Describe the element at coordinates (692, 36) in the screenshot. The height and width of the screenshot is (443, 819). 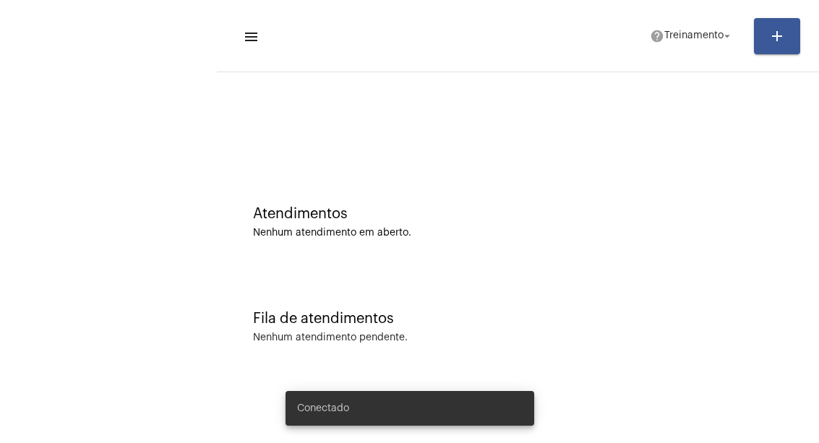
I see `button: Treinamento` at that location.